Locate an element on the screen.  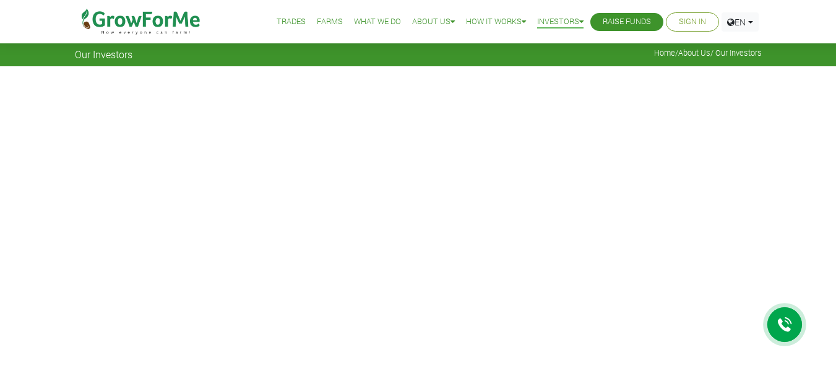
a: How it Works is located at coordinates (496, 22).